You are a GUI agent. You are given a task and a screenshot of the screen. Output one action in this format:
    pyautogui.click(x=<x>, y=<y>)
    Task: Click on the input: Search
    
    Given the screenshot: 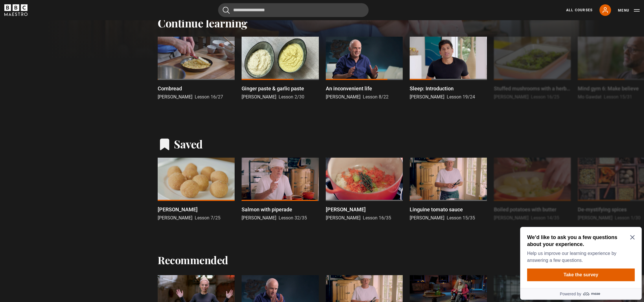 What is the action you would take?
    pyautogui.click(x=294, y=10)
    